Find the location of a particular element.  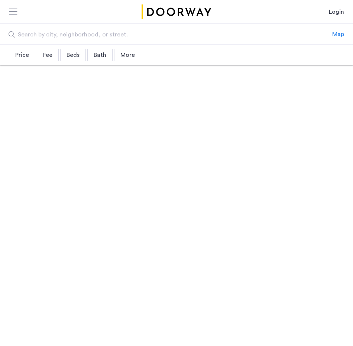

div: Beds is located at coordinates (73, 55).